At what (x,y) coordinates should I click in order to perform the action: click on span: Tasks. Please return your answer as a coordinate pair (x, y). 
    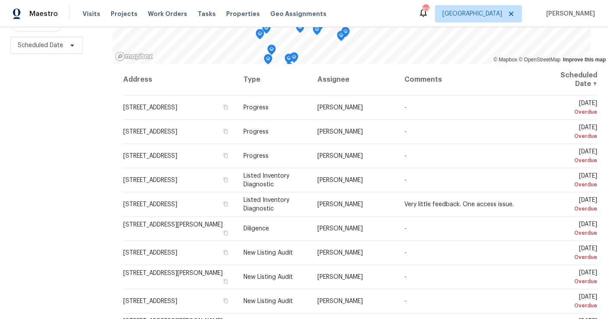
    Looking at the image, I should click on (207, 14).